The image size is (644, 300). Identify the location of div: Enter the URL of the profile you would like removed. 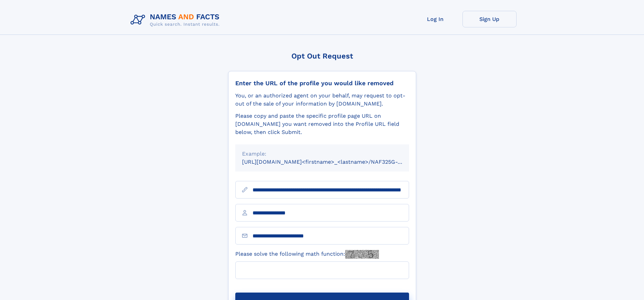
(322, 83).